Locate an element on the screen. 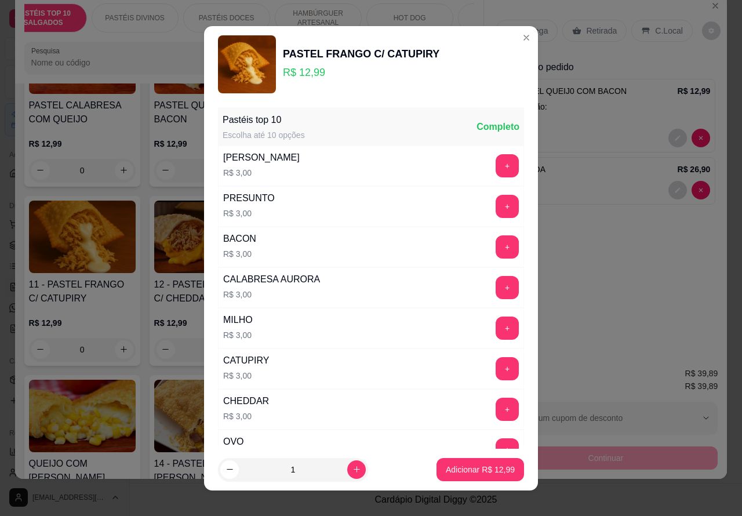  p: Adicionar R$ 12,99 is located at coordinates (480, 470).